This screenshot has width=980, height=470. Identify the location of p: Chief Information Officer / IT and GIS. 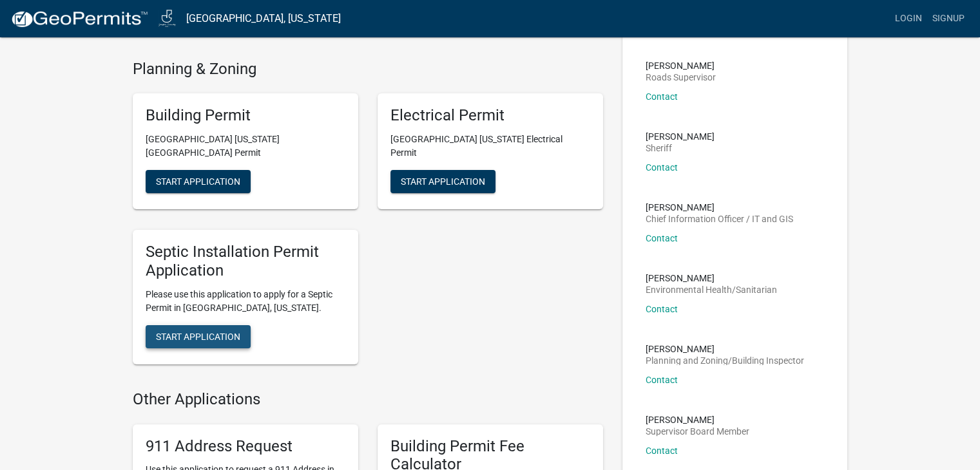
(719, 219).